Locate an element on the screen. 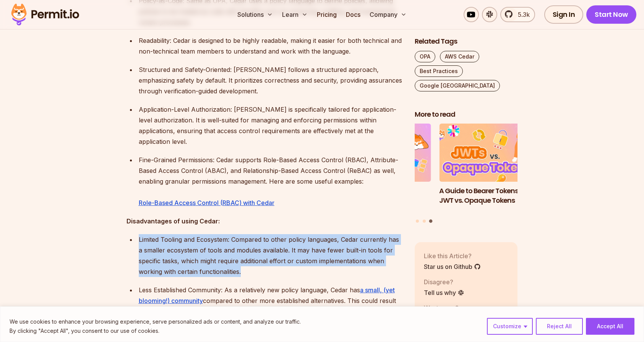  a: Star us on Github is located at coordinates (452, 266).